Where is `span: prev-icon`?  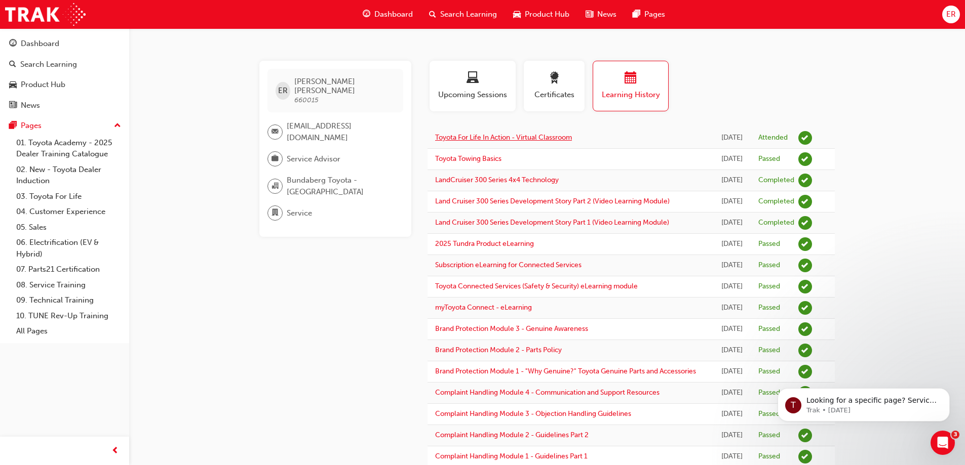 span: prev-icon is located at coordinates (115, 451).